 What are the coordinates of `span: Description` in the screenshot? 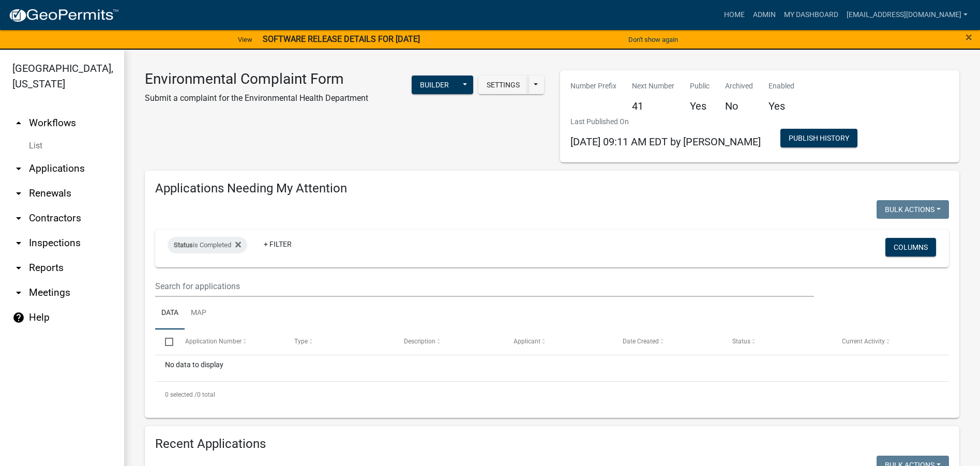 It's located at (419, 342).